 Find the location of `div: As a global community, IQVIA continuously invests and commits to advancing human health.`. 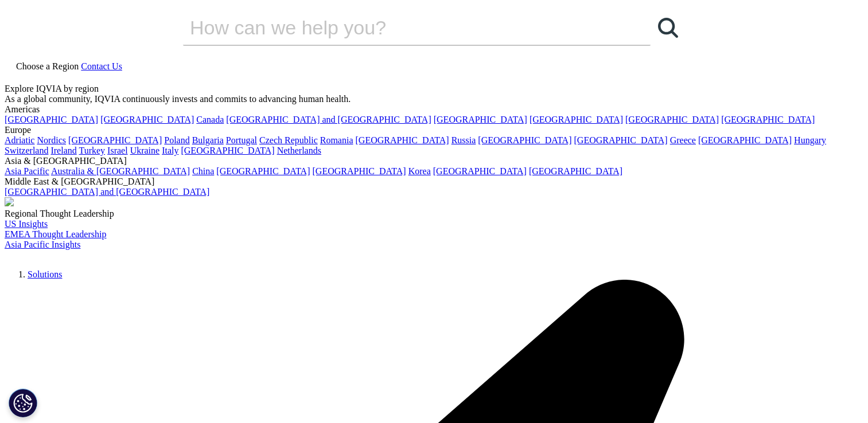

div: As a global community, IQVIA continuously invests and commits to advancing human health. is located at coordinates (433, 99).